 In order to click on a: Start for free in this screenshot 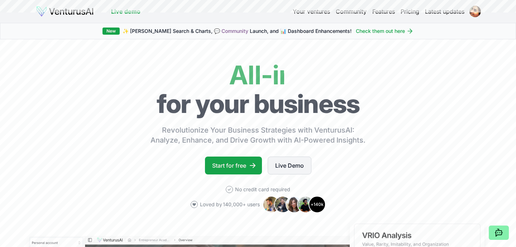, I will do `click(233, 166)`.